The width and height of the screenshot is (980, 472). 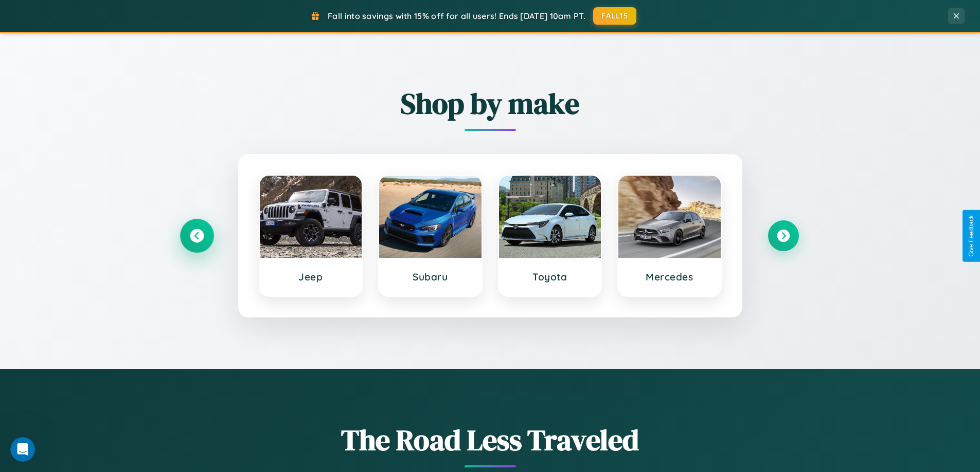 I want to click on button: FALL15, so click(x=615, y=16).